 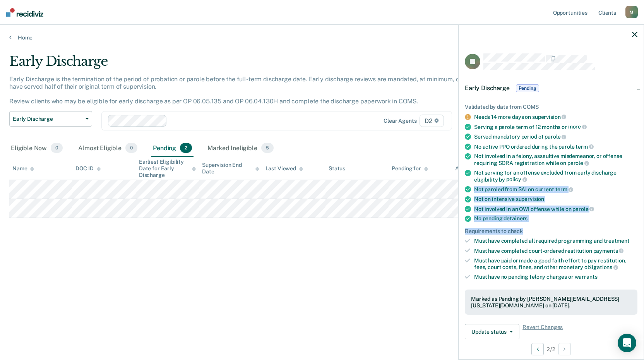 I want to click on div: Needs 14 more days on supervision, so click(x=555, y=117).